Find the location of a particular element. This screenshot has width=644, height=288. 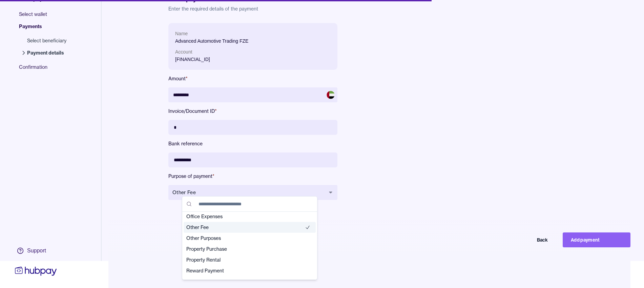

span: Payments is located at coordinates (46, 29).